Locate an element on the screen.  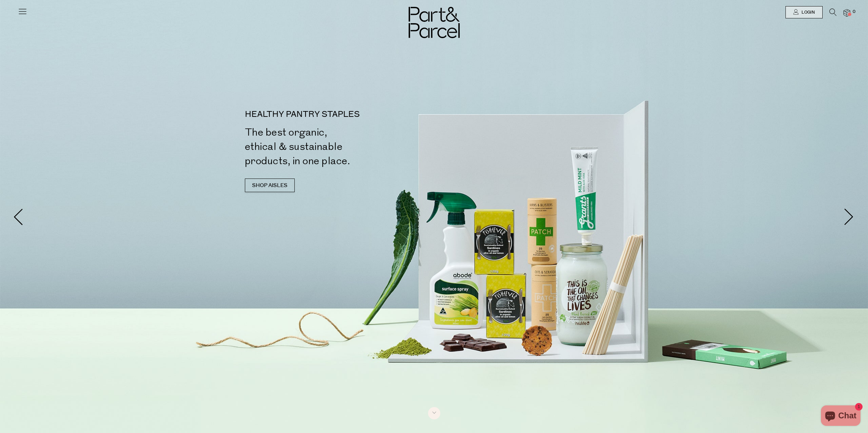
span: 0 is located at coordinates (854, 12).